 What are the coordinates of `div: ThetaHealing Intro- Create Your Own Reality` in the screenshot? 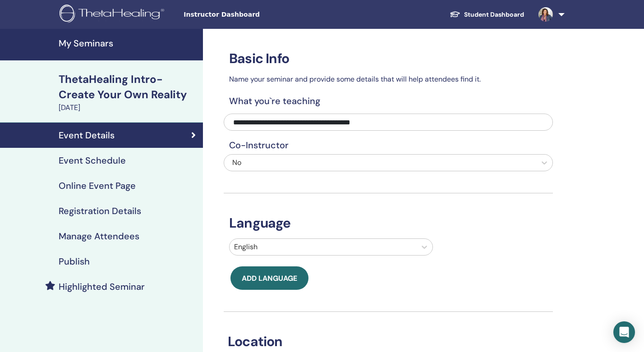 It's located at (128, 87).